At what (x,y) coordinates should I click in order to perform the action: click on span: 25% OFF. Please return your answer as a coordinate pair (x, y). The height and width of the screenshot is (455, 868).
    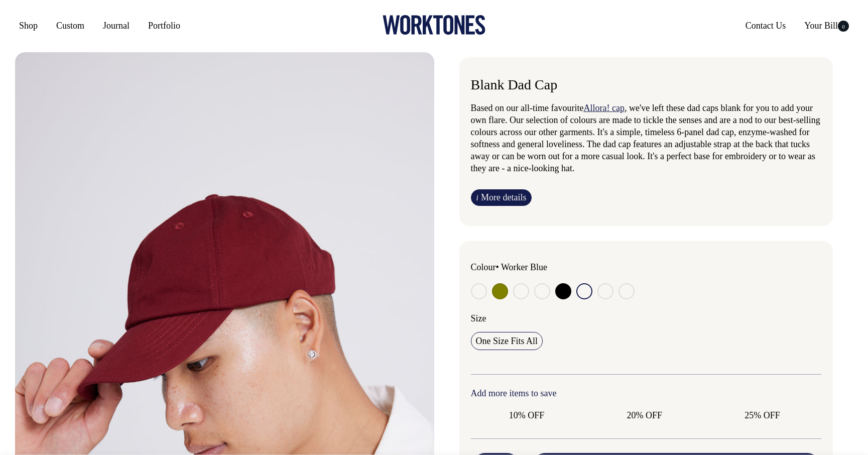
    Looking at the image, I should click on (762, 415).